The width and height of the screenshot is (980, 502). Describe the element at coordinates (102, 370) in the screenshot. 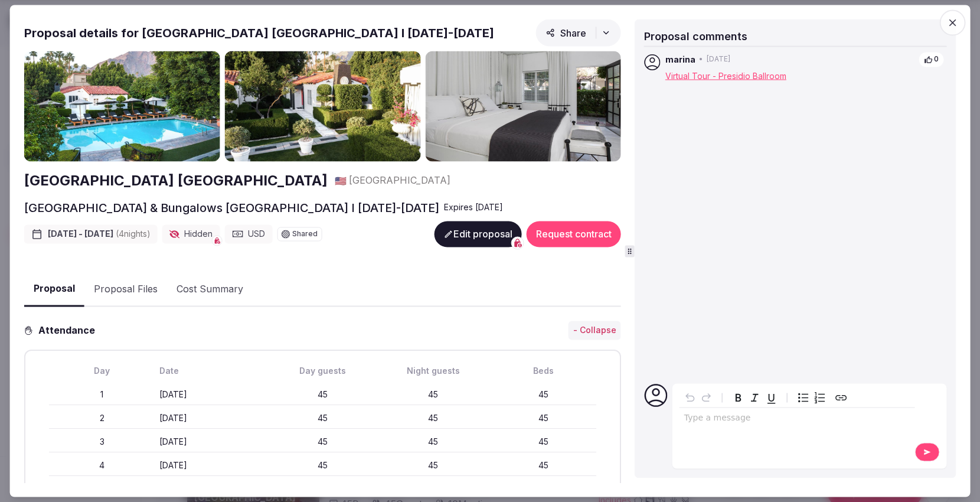

I see `div: Day` at that location.